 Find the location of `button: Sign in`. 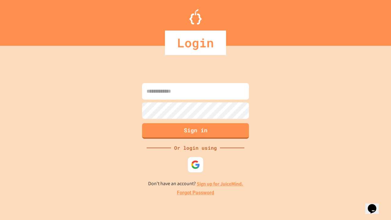

button: Sign in is located at coordinates (195, 131).